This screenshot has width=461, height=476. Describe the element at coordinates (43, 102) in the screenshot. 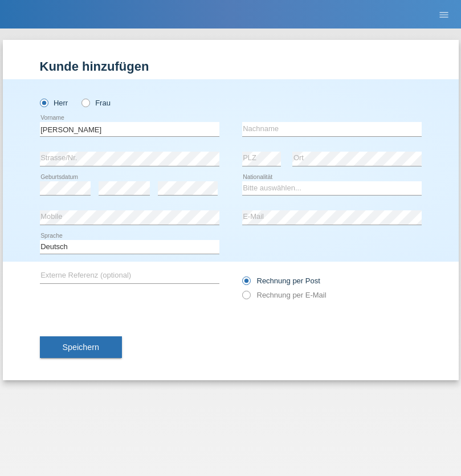

I see `input: Herr` at that location.